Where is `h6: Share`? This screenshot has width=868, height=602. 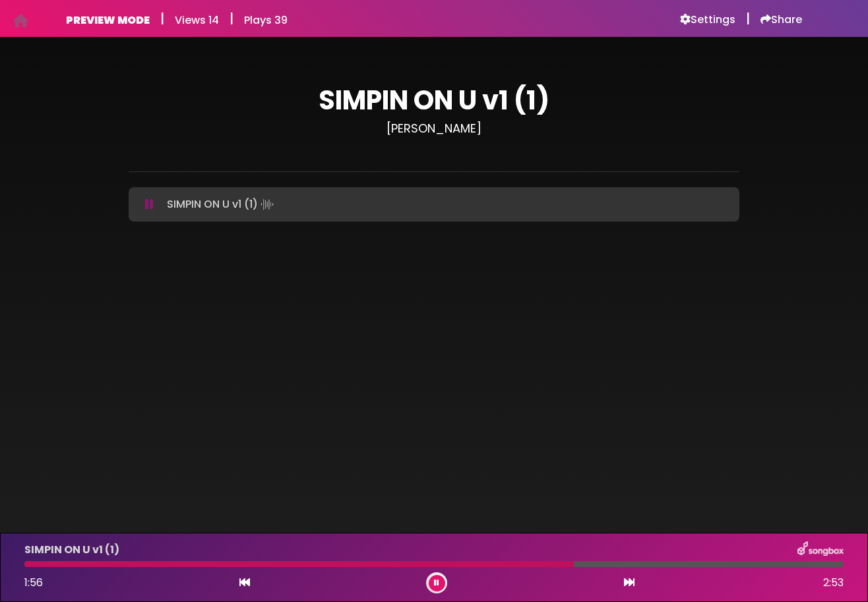
h6: Share is located at coordinates (782, 20).